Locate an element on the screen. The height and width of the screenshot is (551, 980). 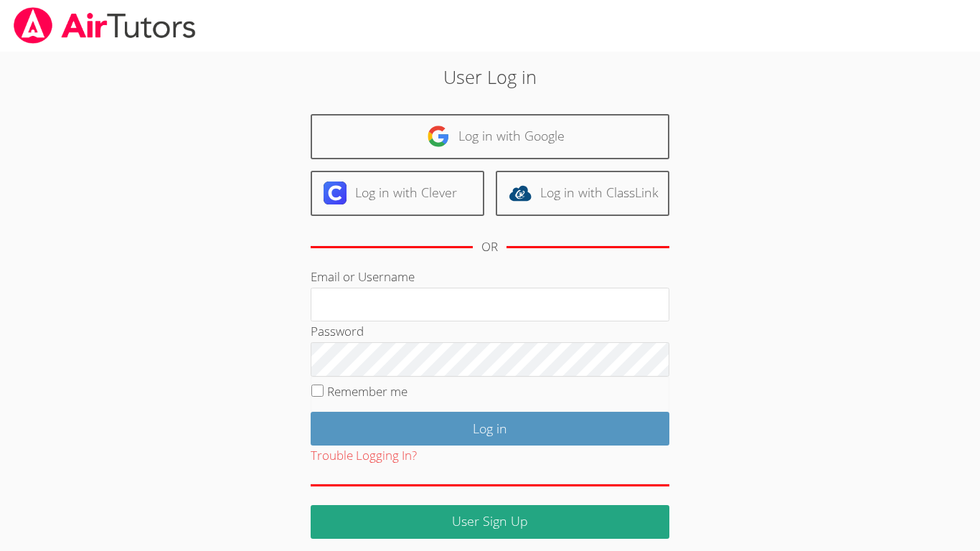
a: Log in with ClassLink is located at coordinates (583, 193).